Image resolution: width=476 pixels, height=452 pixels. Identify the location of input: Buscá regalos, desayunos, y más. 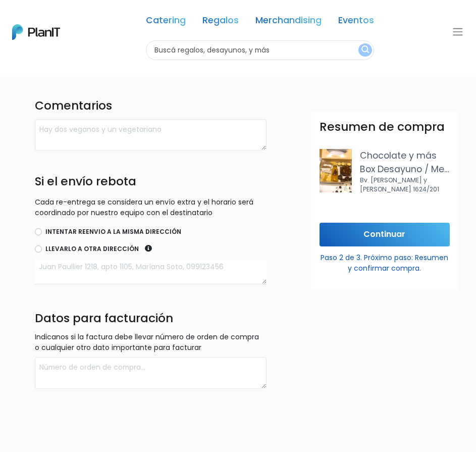
(260, 50).